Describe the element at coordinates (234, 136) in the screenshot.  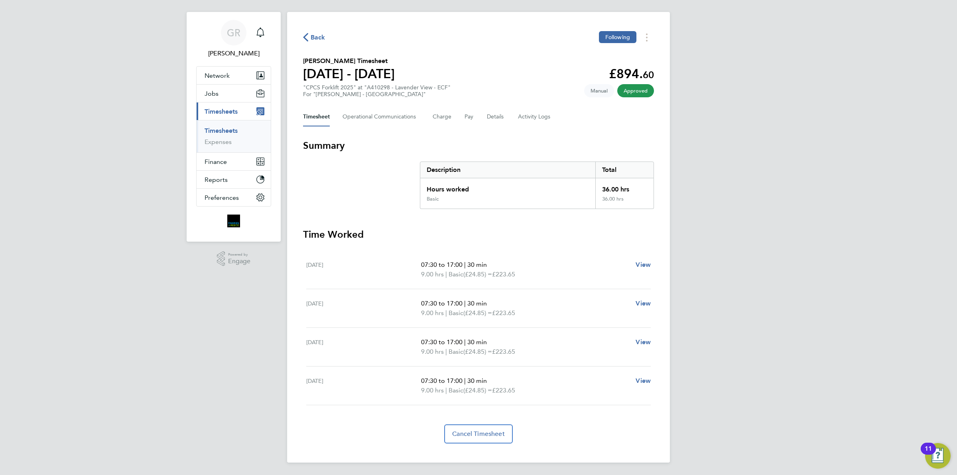
I see `div: Timesheets` at that location.